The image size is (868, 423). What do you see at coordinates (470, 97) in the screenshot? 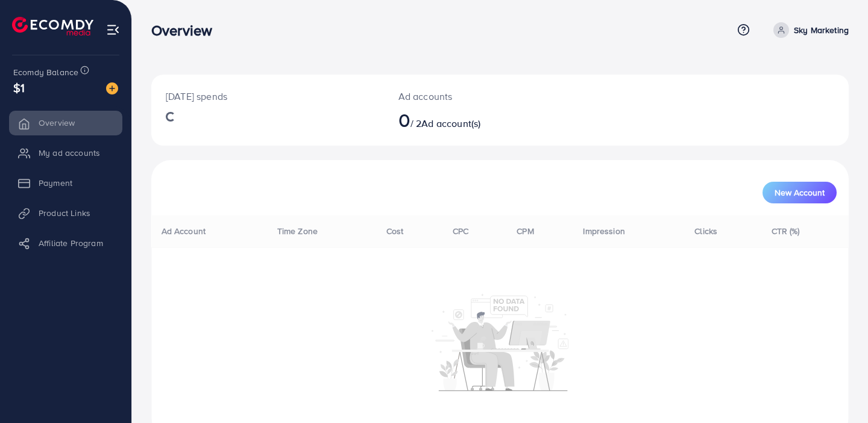
I see `p: Ad accounts` at bounding box center [470, 97].